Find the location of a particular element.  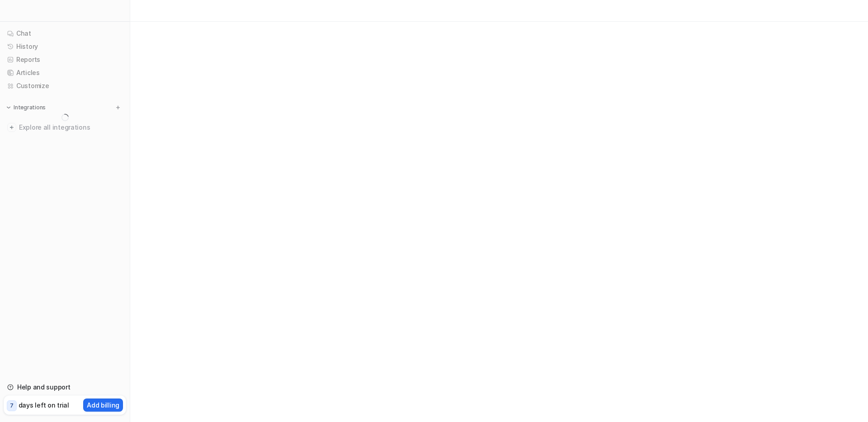

p: Integrations is located at coordinates (29, 107).